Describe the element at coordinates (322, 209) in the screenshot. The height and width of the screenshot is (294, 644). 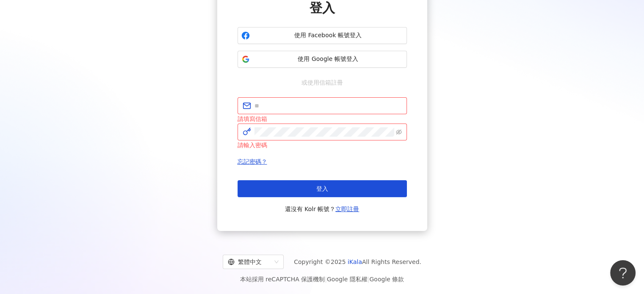
I see `span: 還沒有 Kolr 帳號？` at that location.